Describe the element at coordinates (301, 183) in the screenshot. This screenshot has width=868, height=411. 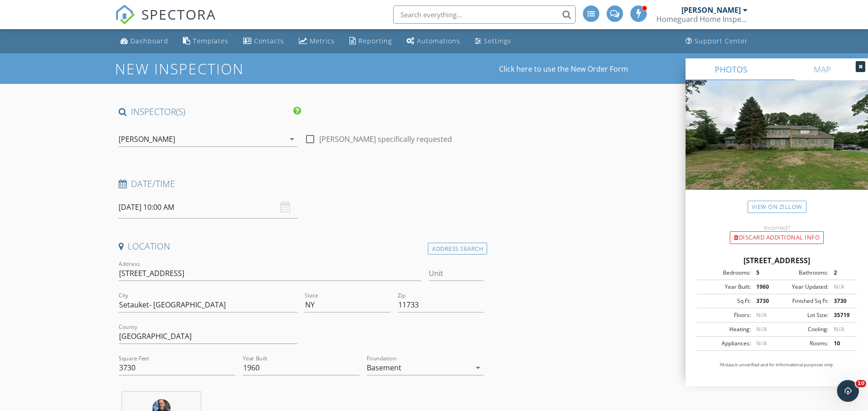
I see `h4: Date/Time` at that location.